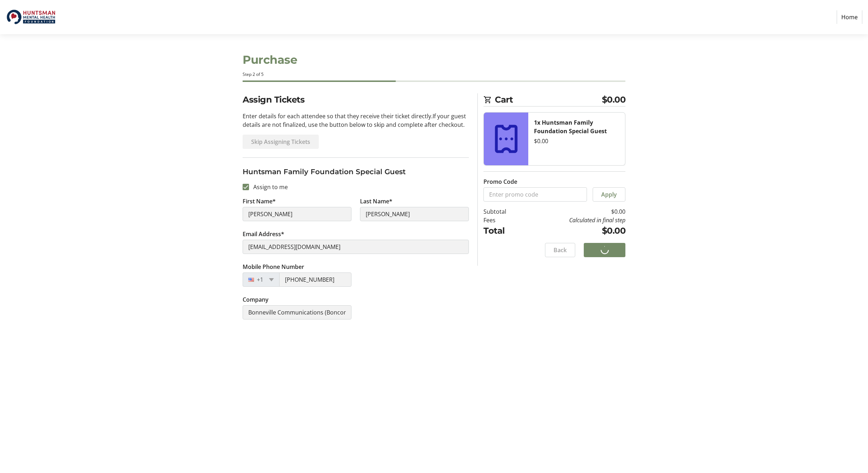 The image size is (868, 473). Describe the element at coordinates (356, 171) in the screenshot. I see `h3: Huntsman Family Foundation Special Guest` at that location.